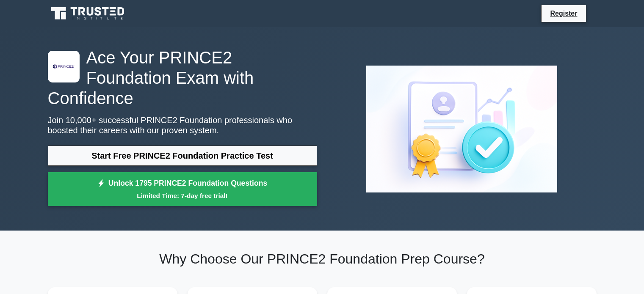  Describe the element at coordinates (461, 129) in the screenshot. I see `img: PRINCE2 Foundation Preview` at that location.